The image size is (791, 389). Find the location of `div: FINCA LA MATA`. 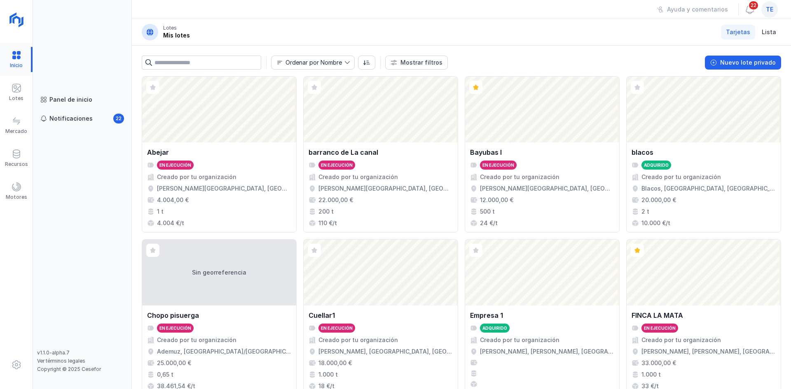

div: FINCA LA MATA is located at coordinates (657, 316).